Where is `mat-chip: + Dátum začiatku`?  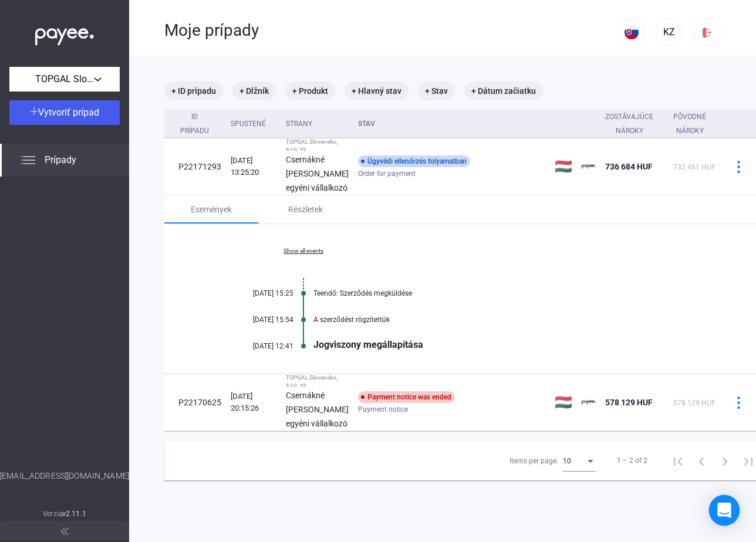 mat-chip: + Dátum začiatku is located at coordinates (503, 91).